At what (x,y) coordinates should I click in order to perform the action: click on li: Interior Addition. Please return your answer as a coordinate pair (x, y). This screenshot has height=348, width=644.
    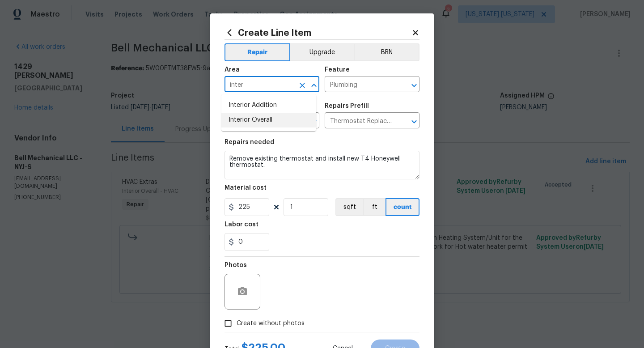
    Looking at the image, I should click on (269, 105).